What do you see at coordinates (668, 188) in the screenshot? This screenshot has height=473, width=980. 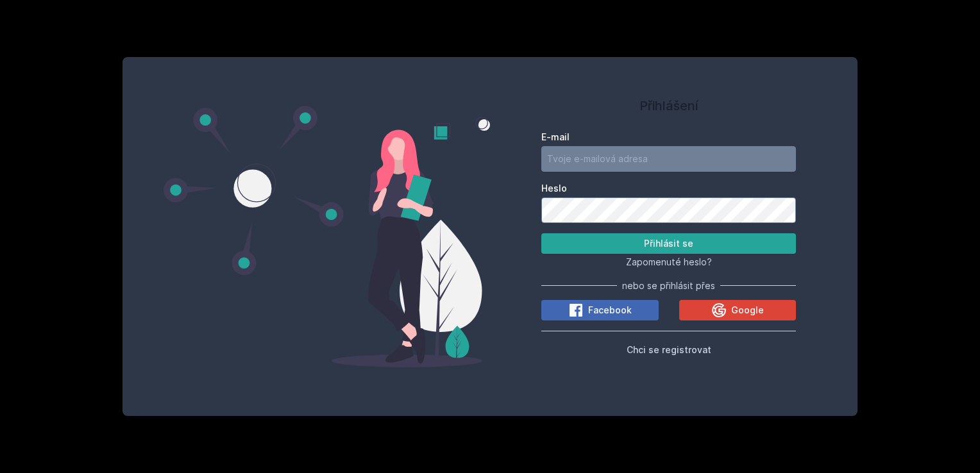 I see `label: Heslo` at bounding box center [668, 188].